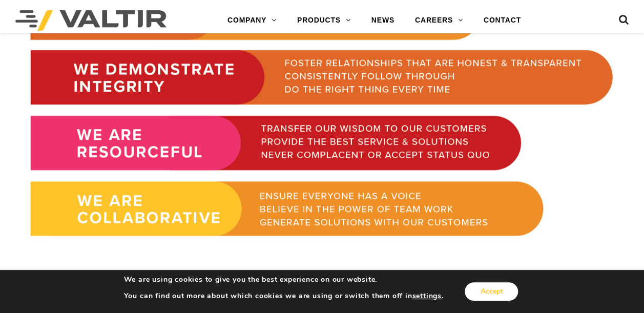 The height and width of the screenshot is (313, 644). I want to click on p: You can find out more about which cookies we are using or switch them off in ., so click(284, 297).